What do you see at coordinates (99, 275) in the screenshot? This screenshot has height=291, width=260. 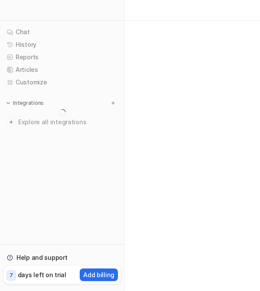 I see `button: Add billing` at bounding box center [99, 275].